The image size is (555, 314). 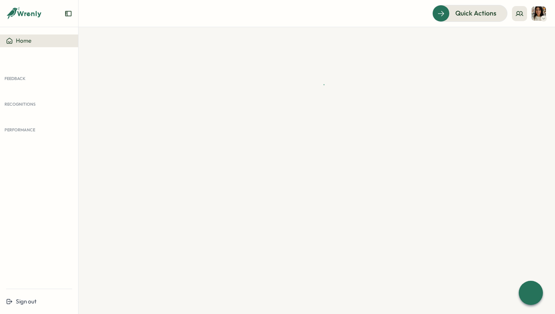 What do you see at coordinates (470, 13) in the screenshot?
I see `button: Quick Actions` at bounding box center [470, 13].